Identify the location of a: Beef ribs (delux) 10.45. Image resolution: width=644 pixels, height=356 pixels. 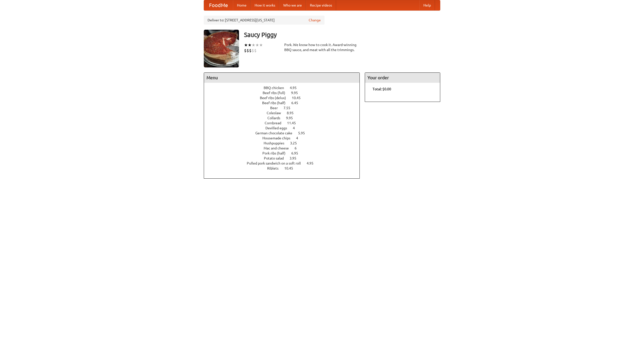
(285, 98).